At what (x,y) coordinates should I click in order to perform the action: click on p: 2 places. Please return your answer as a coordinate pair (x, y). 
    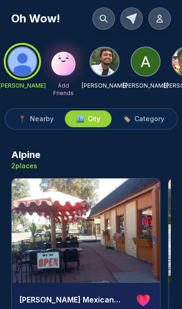
    Looking at the image, I should click on (26, 166).